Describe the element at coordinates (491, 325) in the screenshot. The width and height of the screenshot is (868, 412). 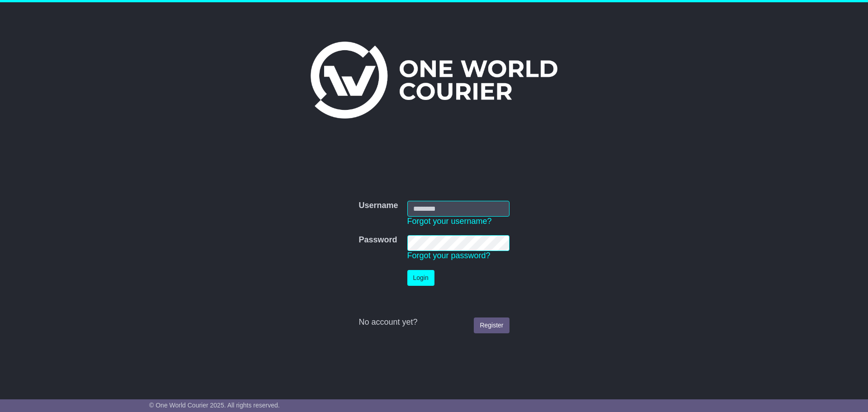
I see `a: Register` at that location.